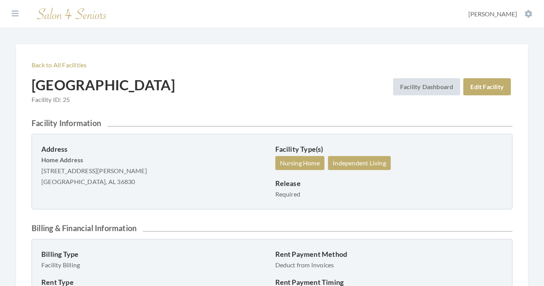 The image size is (544, 286). I want to click on h2: Facility Information, so click(272, 123).